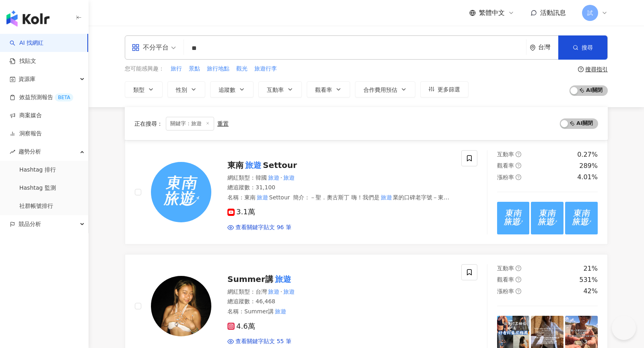 This screenshot has width=644, height=348. Describe the element at coordinates (145, 69) in the screenshot. I see `span: 您可能感興趣：` at that location.